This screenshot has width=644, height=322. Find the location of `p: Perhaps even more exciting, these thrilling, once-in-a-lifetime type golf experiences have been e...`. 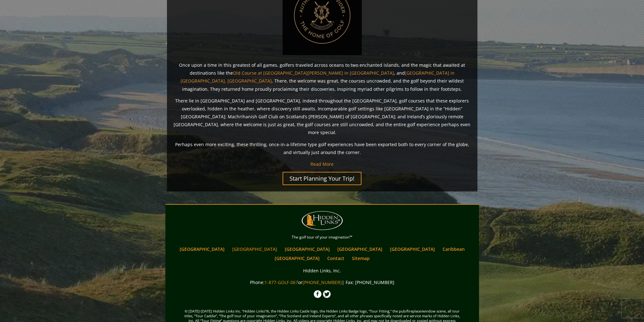

p: Perhaps even more exciting, these thrilling, once-in-a-lifetime type golf experiences have been e... is located at coordinates (322, 148).